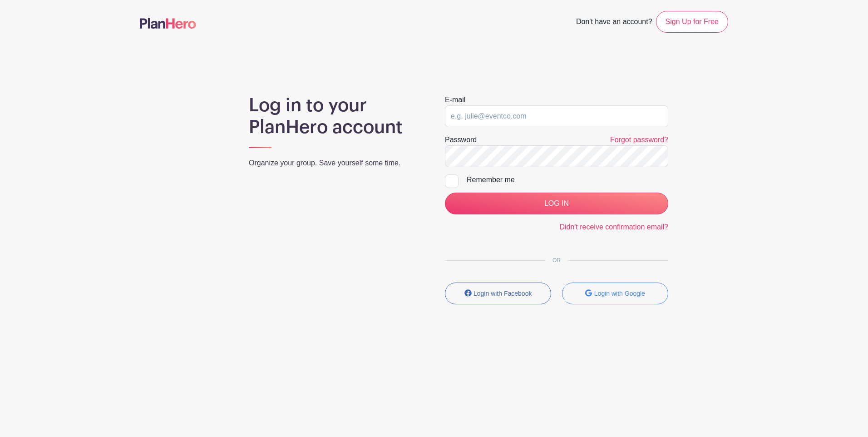  What do you see at coordinates (557, 203) in the screenshot?
I see `input: LOG IN` at bounding box center [557, 203].